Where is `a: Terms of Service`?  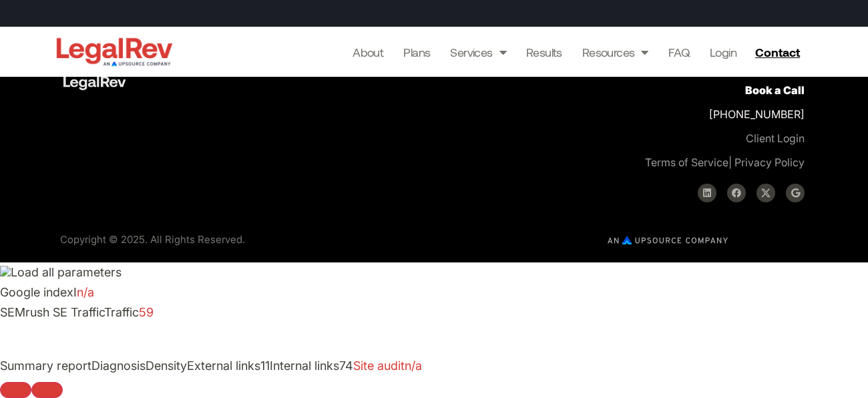 a: Terms of Service is located at coordinates (686, 163).